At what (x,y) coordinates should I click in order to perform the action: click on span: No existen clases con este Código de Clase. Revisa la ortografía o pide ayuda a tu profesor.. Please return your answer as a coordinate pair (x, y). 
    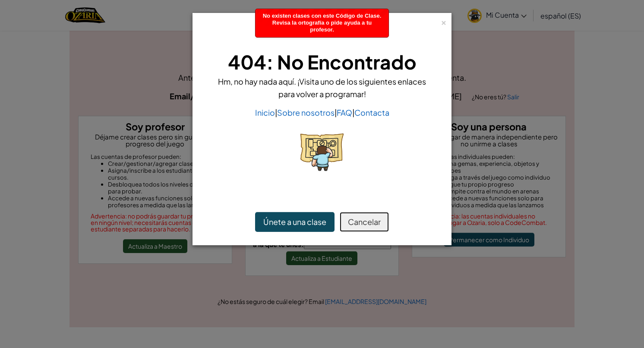
    Looking at the image, I should click on (322, 23).